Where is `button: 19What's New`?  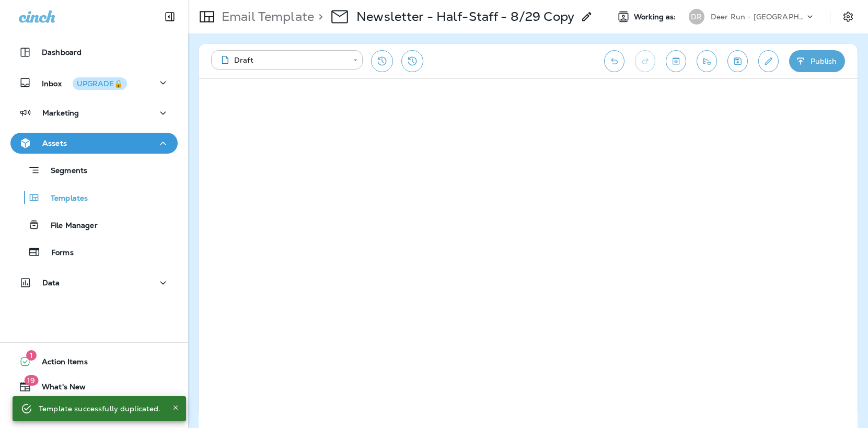 button: 19What's New is located at coordinates (94, 387).